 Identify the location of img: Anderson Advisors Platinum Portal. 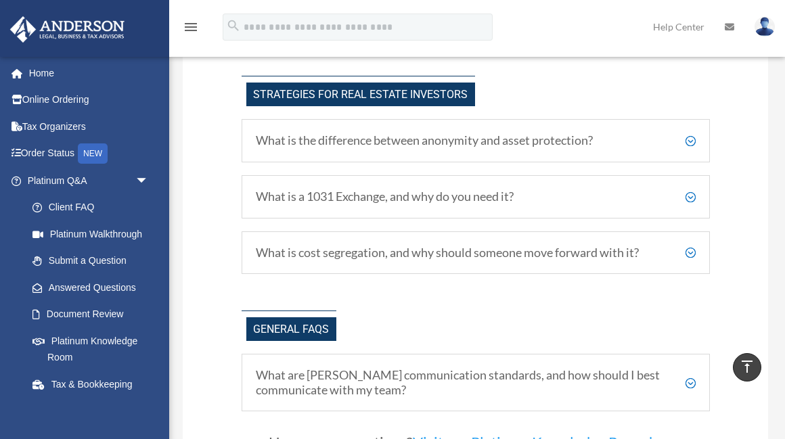
(67, 29).